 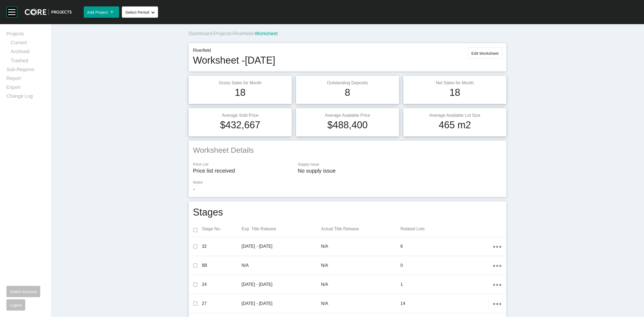 What do you see at coordinates (485, 53) in the screenshot?
I see `span: Edit Worksheet` at bounding box center [485, 53].